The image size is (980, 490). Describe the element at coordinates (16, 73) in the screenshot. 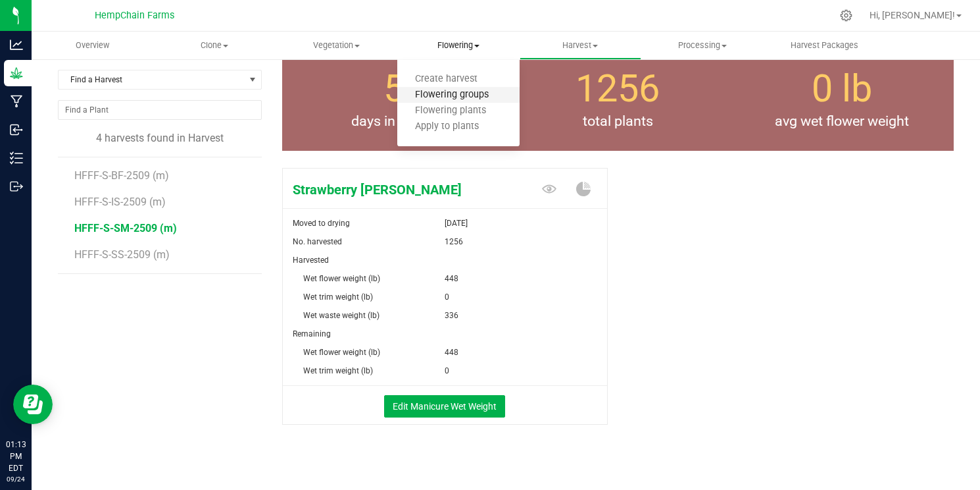

I see `inline-svg: Grow` at that location.